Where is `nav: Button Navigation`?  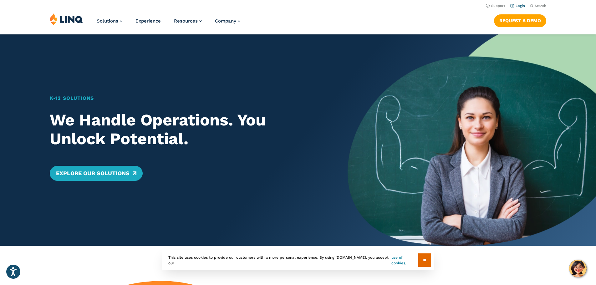
nav: Button Navigation is located at coordinates (520, 20).